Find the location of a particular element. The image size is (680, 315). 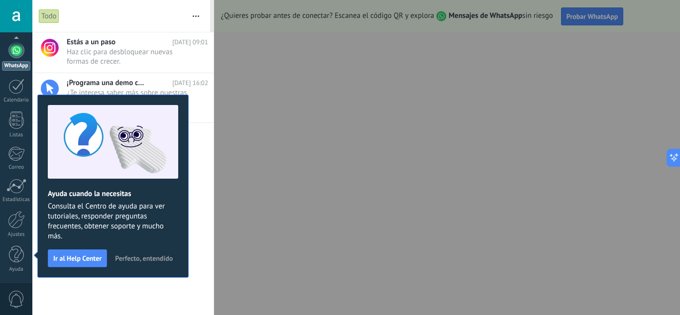

span: Perfecto, entendido is located at coordinates (144, 258).